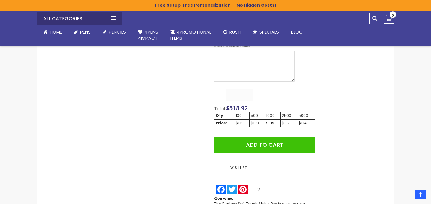 This screenshot has height=204, width=431. What do you see at coordinates (56, 32) in the screenshot?
I see `span: Home` at bounding box center [56, 32].